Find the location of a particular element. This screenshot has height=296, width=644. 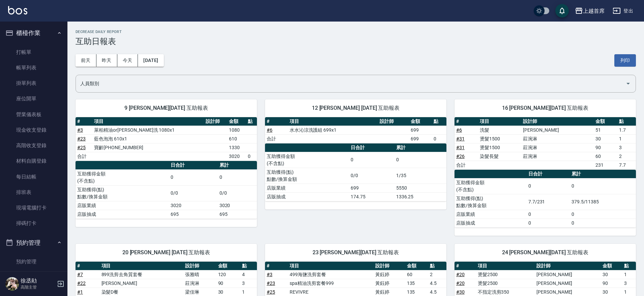

th: 金額 is located at coordinates (605, 121).